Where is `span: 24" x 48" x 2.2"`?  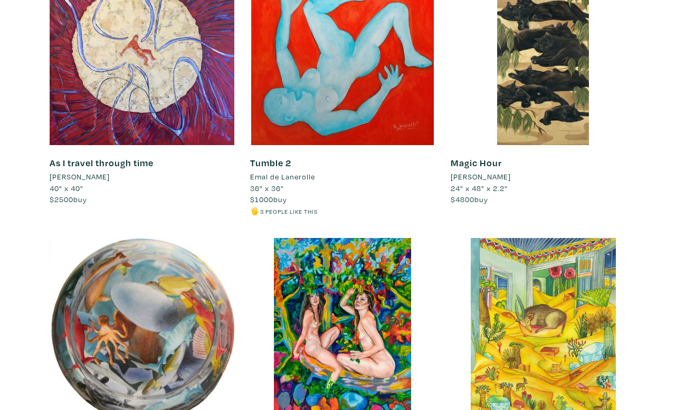 span: 24" x 48" x 2.2" is located at coordinates (479, 188).